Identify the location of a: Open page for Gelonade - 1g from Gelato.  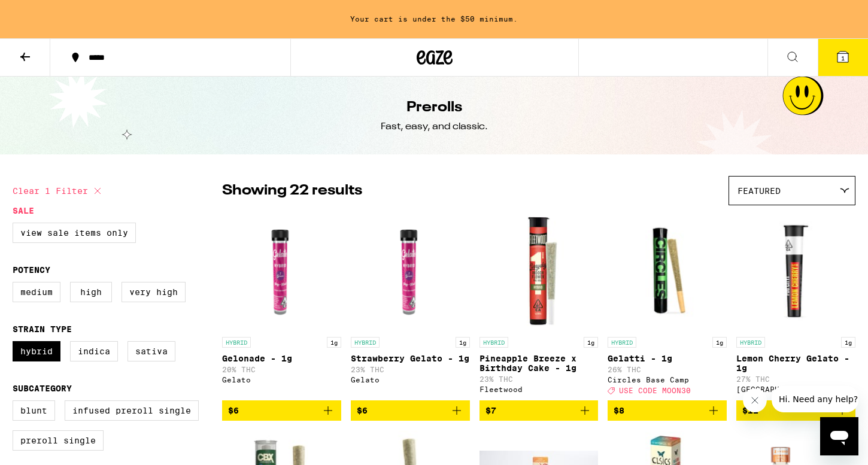
(281, 306).